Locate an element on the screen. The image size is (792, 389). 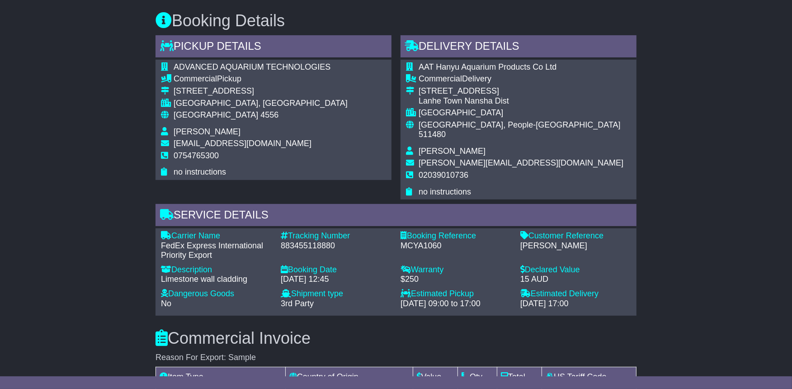
span: 0754765300 is located at coordinates (196, 155).